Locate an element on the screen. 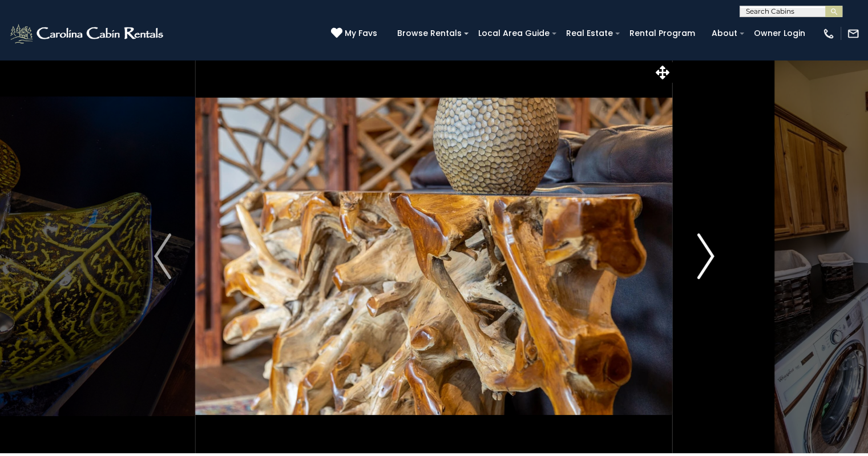 The width and height of the screenshot is (868, 456). span: My Favs is located at coordinates (361, 33).